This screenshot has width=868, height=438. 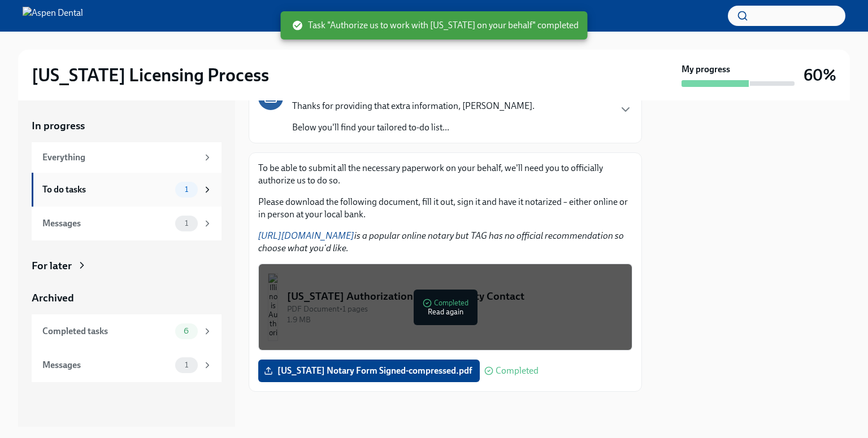 I want to click on a: In progress, so click(x=127, y=126).